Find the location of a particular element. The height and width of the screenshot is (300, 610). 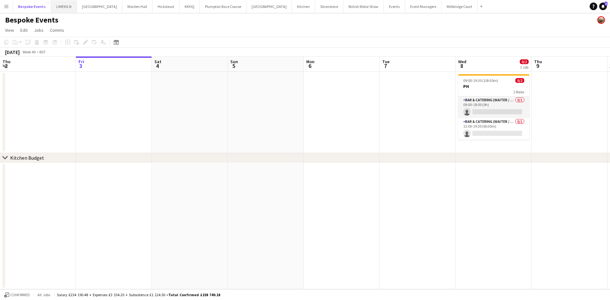

button: Silverstone is located at coordinates (329, 6).